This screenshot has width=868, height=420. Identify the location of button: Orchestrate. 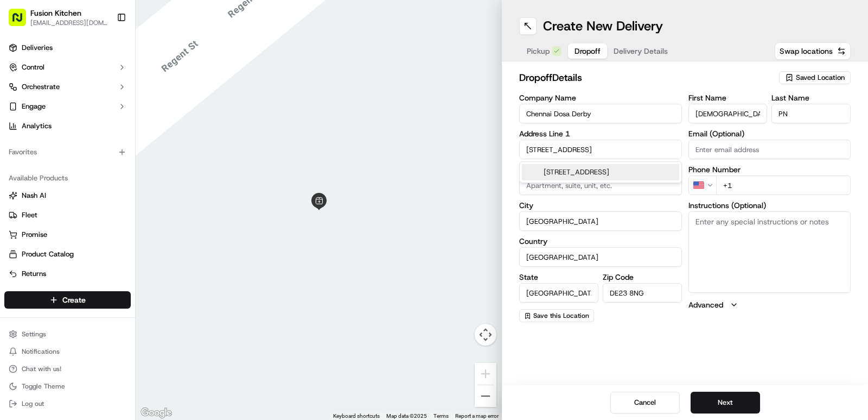
(67, 87).